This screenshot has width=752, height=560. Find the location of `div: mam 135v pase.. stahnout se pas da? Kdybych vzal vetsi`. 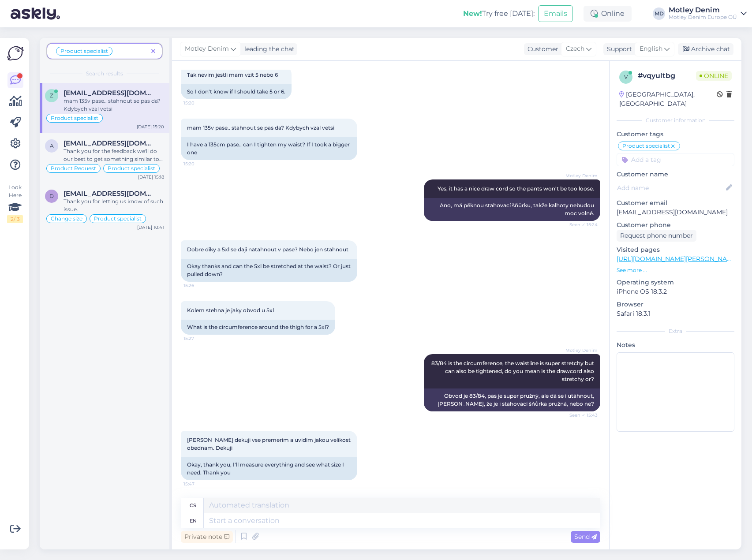

div: mam 135v pase.. stahnout se pas da? Kdybych vzal vetsi is located at coordinates (114, 105).